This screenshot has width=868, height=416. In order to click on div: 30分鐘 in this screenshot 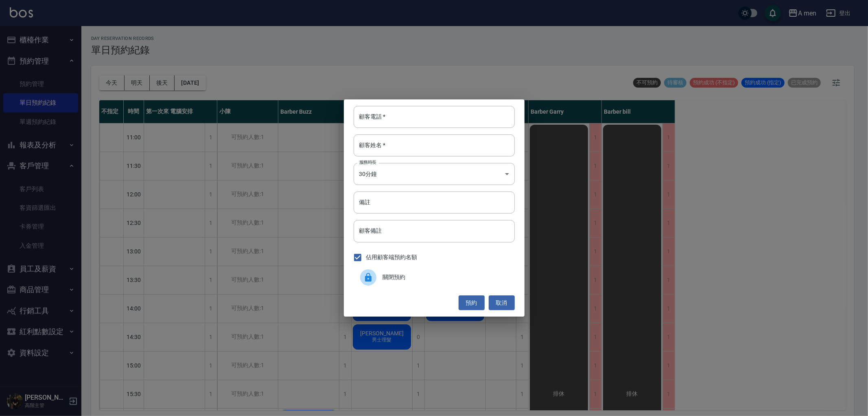, I will do `click(434, 174)`.